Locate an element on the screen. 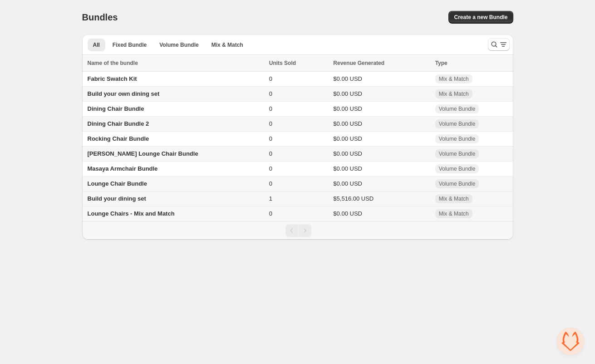 The height and width of the screenshot is (364, 595). button: Search and filter results is located at coordinates (499, 45).